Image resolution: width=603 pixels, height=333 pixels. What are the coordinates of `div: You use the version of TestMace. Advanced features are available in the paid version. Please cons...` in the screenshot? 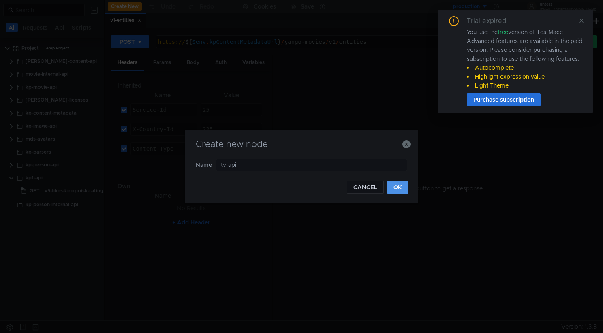 It's located at (525, 59).